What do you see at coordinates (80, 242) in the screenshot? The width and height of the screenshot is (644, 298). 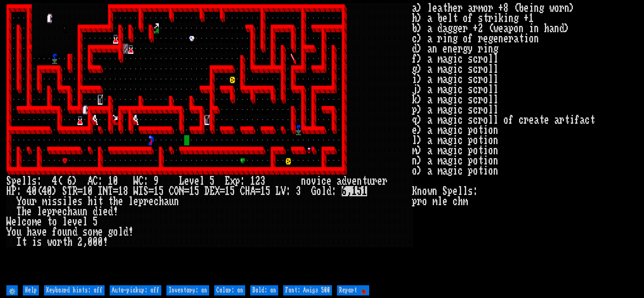 I see `div: 2` at bounding box center [80, 242].